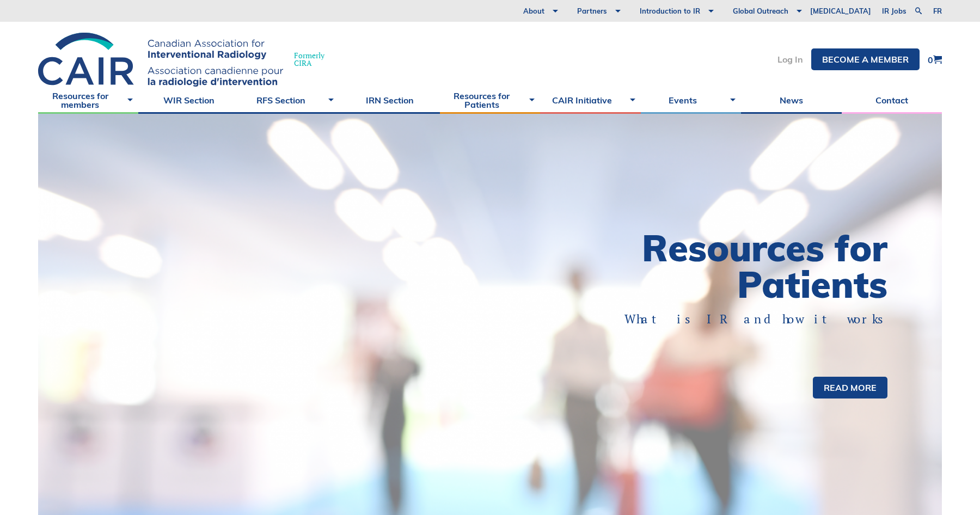 This screenshot has width=980, height=515. Describe the element at coordinates (689, 266) in the screenshot. I see `h1: Resources for Patients` at that location.